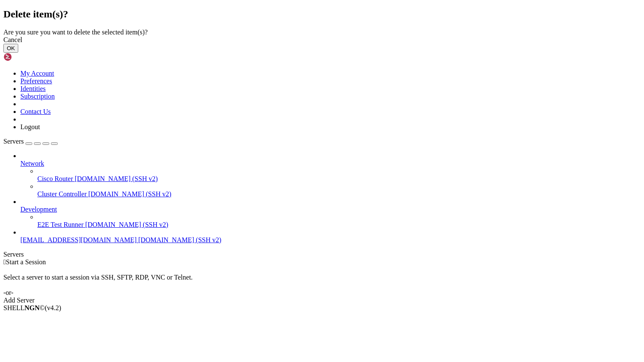 This screenshot has height=362, width=644. What do you see at coordinates (32, 308) in the screenshot?
I see `b: NGN` at bounding box center [32, 308].